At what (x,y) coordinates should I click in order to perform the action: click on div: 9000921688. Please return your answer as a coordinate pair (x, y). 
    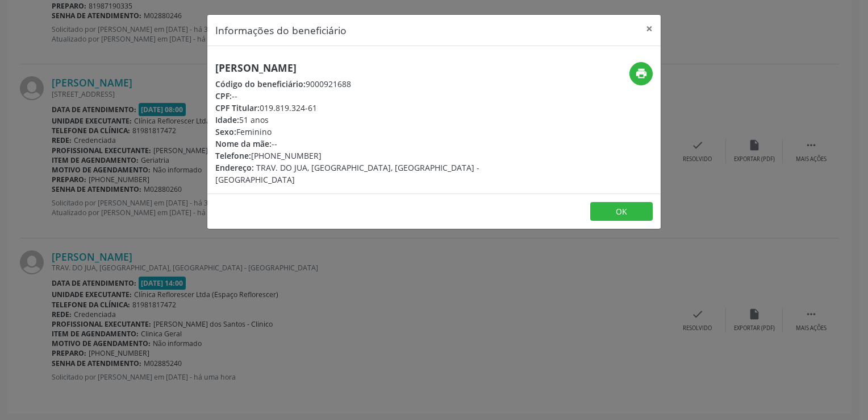
    Looking at the image, I should click on (359, 84).